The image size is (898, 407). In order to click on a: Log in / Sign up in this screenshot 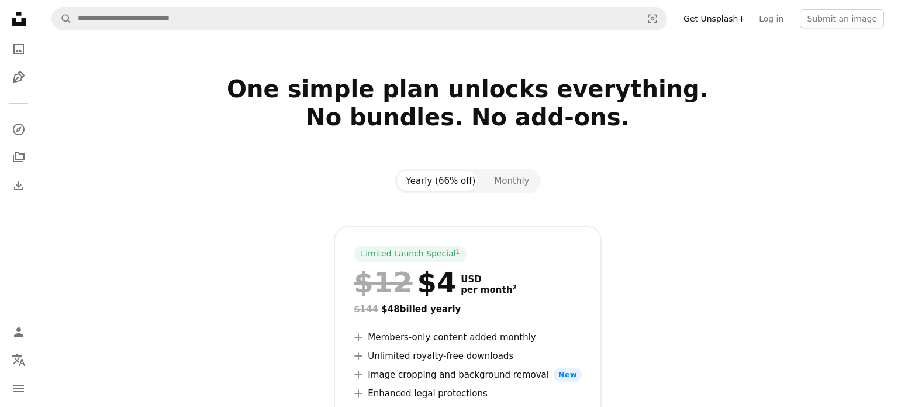, I will do `click(19, 332)`.